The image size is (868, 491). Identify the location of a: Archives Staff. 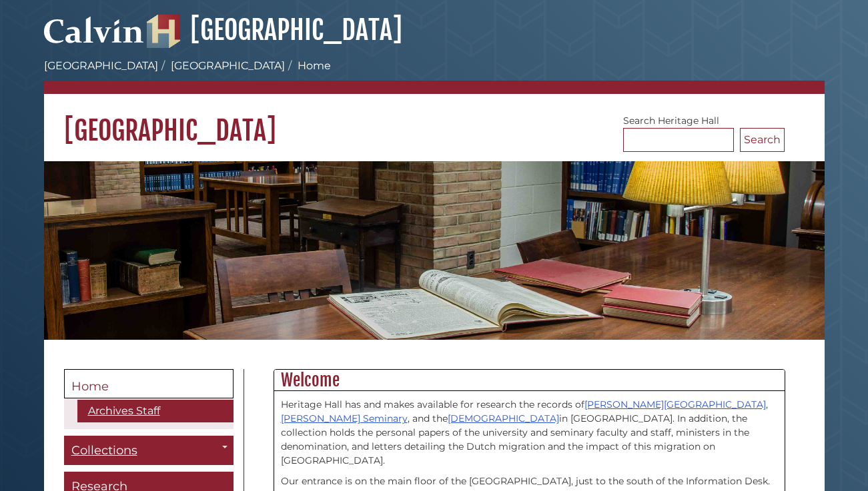
(155, 411).